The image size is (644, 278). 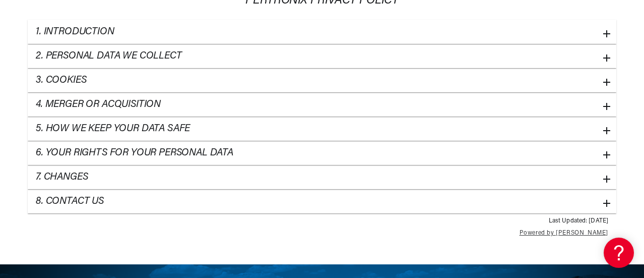 What do you see at coordinates (70, 201) in the screenshot?
I see `h2: 8. Contact Us` at bounding box center [70, 201].